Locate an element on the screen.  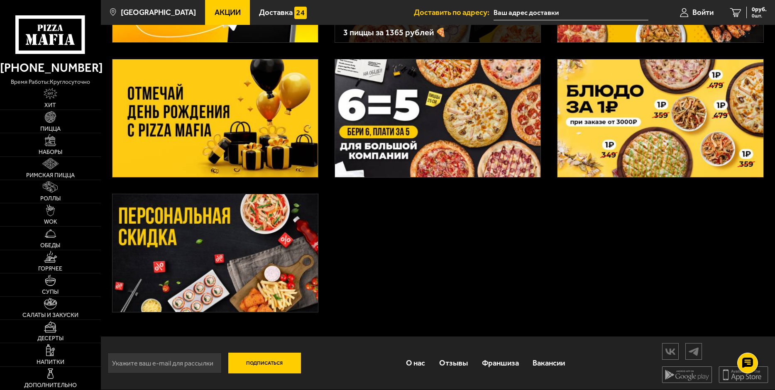
span: Войти is located at coordinates (703, 12).